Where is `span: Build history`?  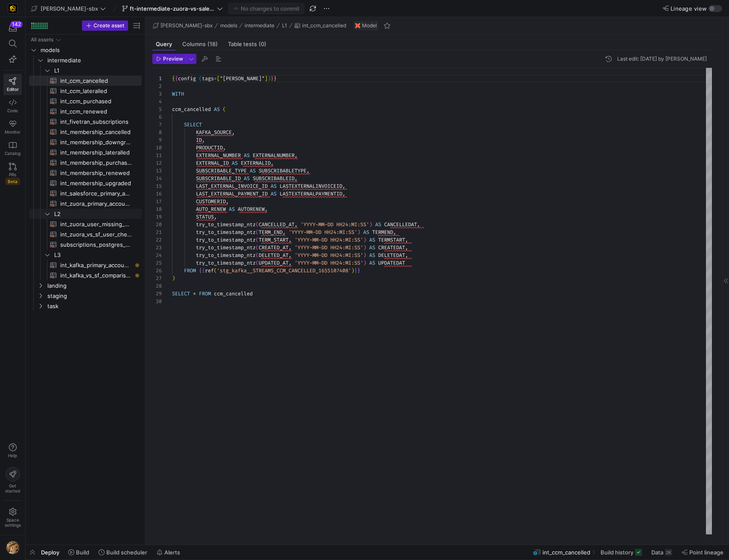
span: Build history is located at coordinates (617, 552).